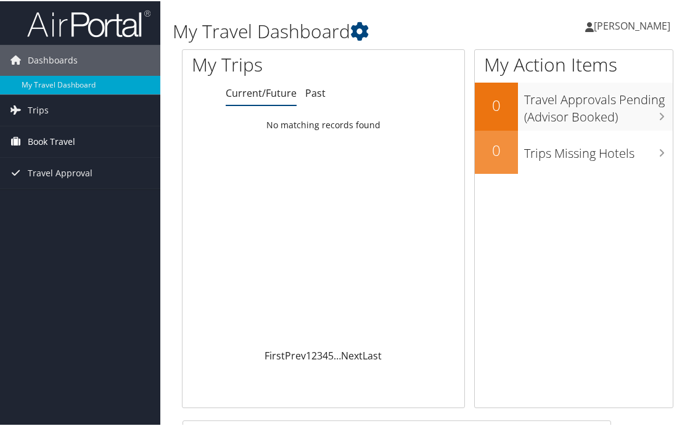 The image size is (690, 426). Describe the element at coordinates (308, 355) in the screenshot. I see `a: 1` at that location.